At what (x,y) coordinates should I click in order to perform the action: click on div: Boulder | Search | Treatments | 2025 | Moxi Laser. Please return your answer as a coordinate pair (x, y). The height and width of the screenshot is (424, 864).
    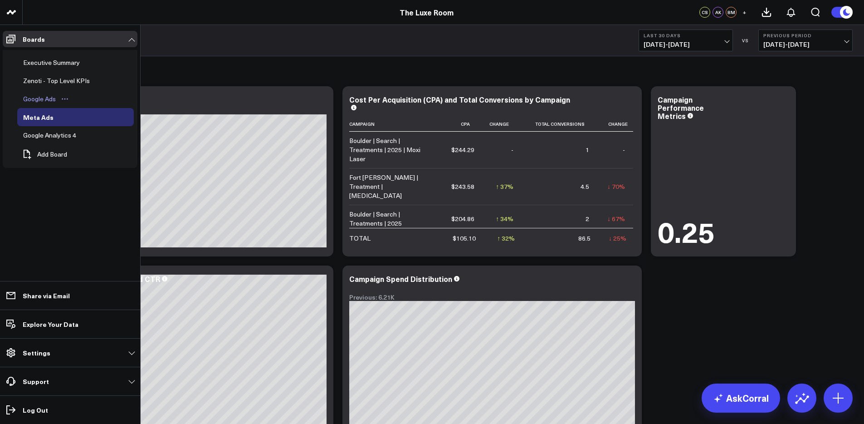
    Looking at the image, I should click on (390, 150).